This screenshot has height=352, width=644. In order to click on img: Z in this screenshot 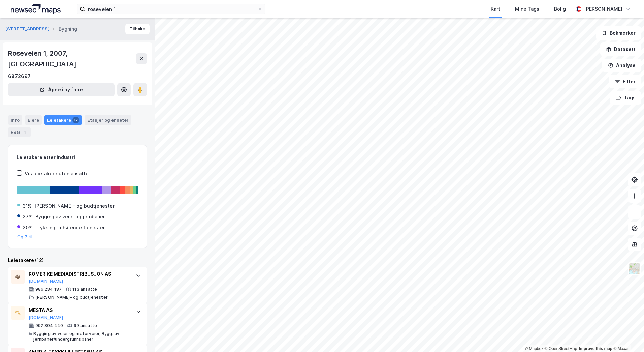, I will do `click(634, 269)`.